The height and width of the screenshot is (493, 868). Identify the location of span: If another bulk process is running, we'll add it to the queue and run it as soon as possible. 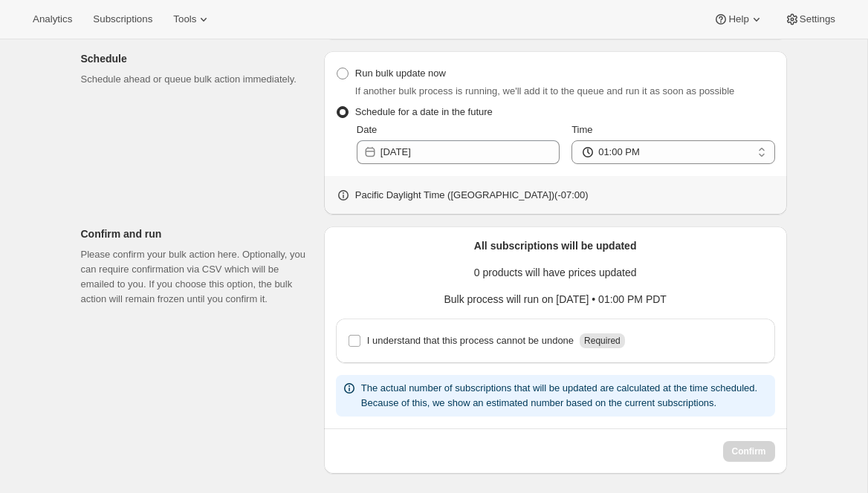
(545, 91).